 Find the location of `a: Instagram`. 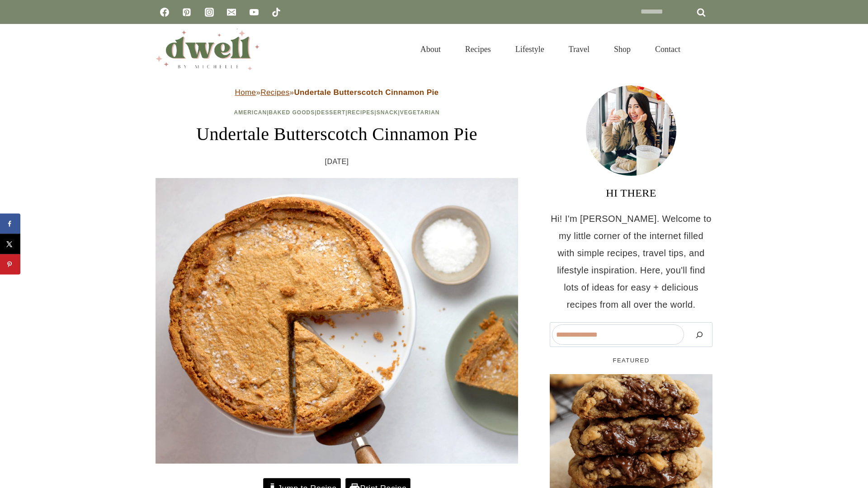

a: Instagram is located at coordinates (209, 12).